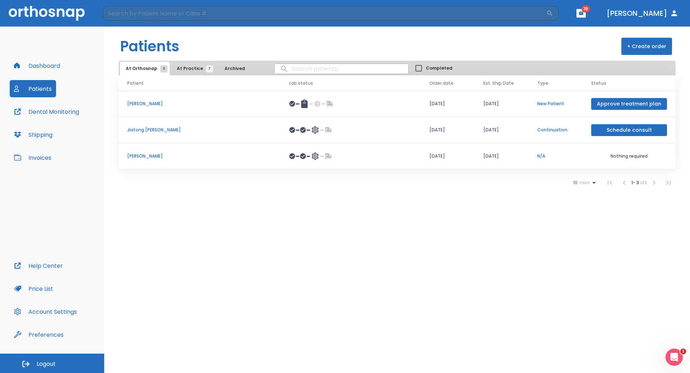 The height and width of the screenshot is (373, 690). Describe the element at coordinates (556, 156) in the screenshot. I see `p: N/A` at that location.